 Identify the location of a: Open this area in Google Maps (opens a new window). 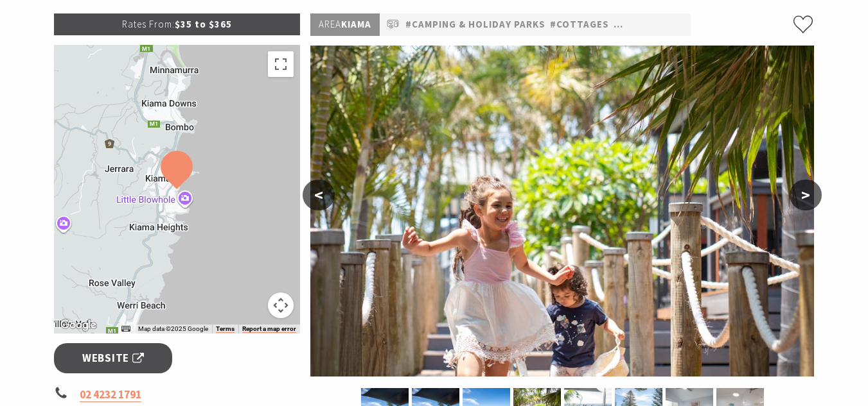
(79, 325).